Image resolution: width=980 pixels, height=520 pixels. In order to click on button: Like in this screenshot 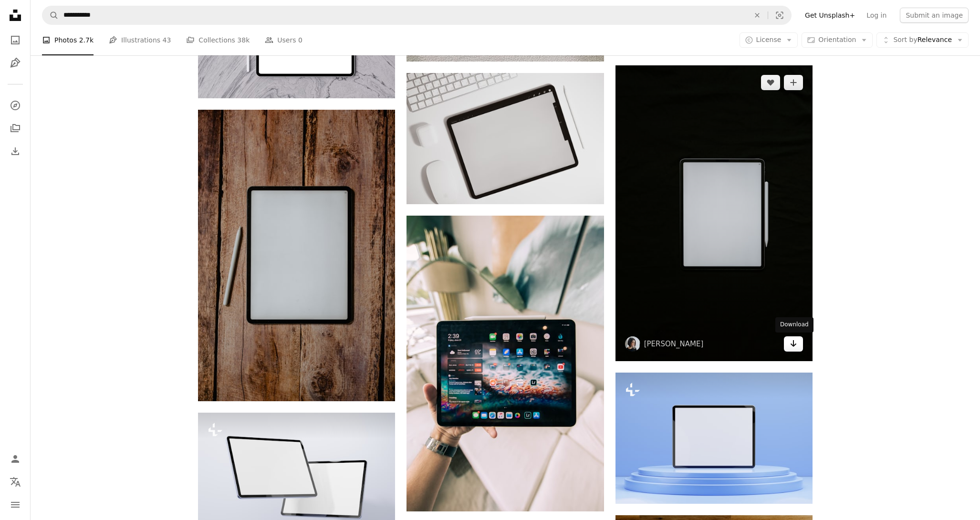, I will do `click(770, 82)`.